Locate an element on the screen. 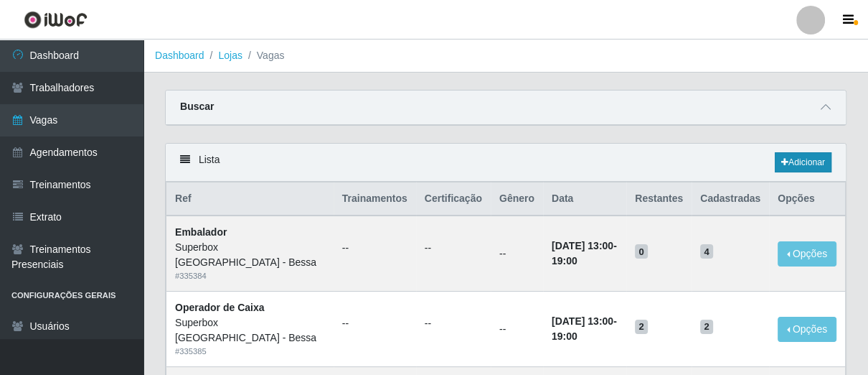  th: Ref is located at coordinates (250, 199).